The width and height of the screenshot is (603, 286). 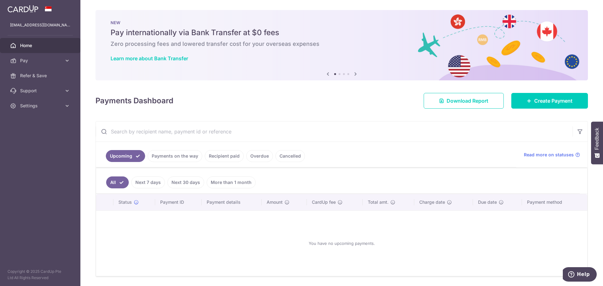 I want to click on button: Feedback - Show survey, so click(x=597, y=143).